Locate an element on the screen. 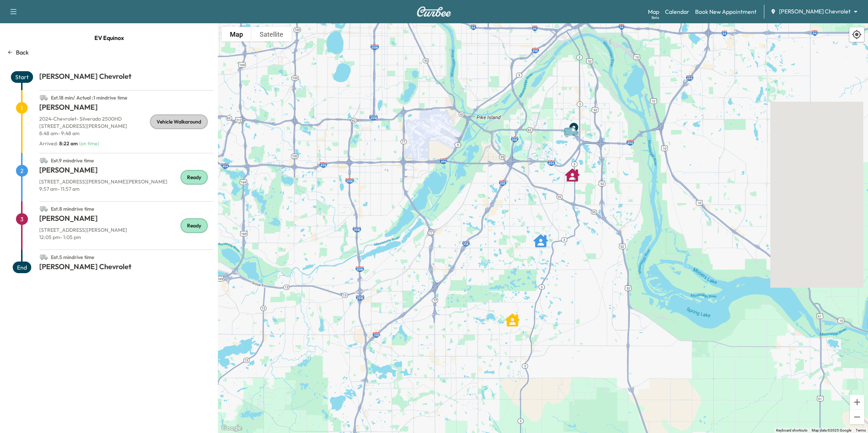  span: ( on time ) is located at coordinates (89, 143).